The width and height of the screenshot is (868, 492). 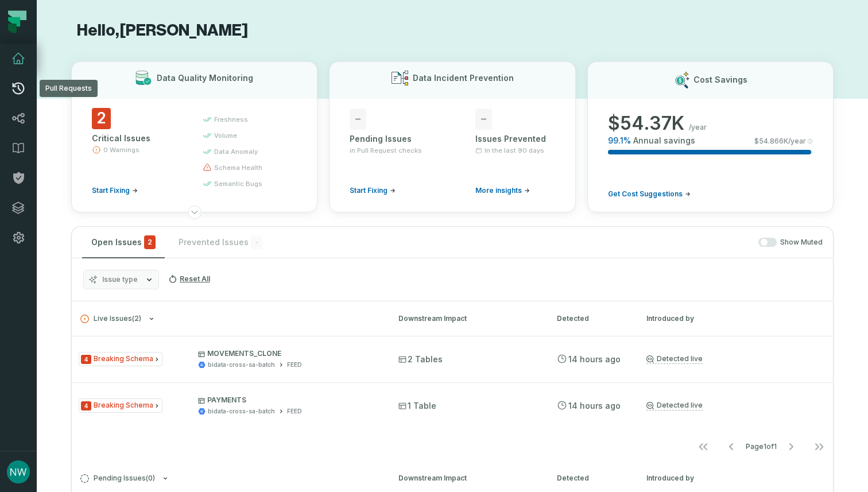 I want to click on span: schema health, so click(x=238, y=168).